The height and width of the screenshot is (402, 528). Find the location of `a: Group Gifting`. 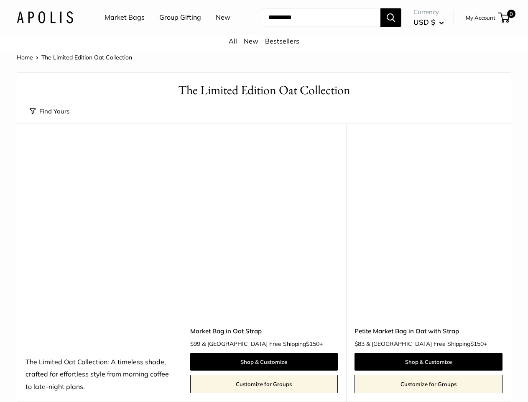

a: Group Gifting is located at coordinates (180, 18).